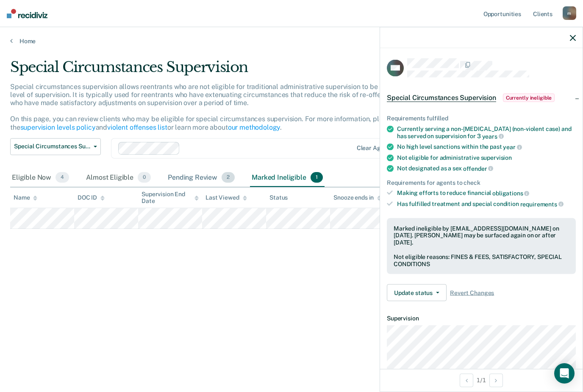  I want to click on dt: Supervision, so click(481, 318).